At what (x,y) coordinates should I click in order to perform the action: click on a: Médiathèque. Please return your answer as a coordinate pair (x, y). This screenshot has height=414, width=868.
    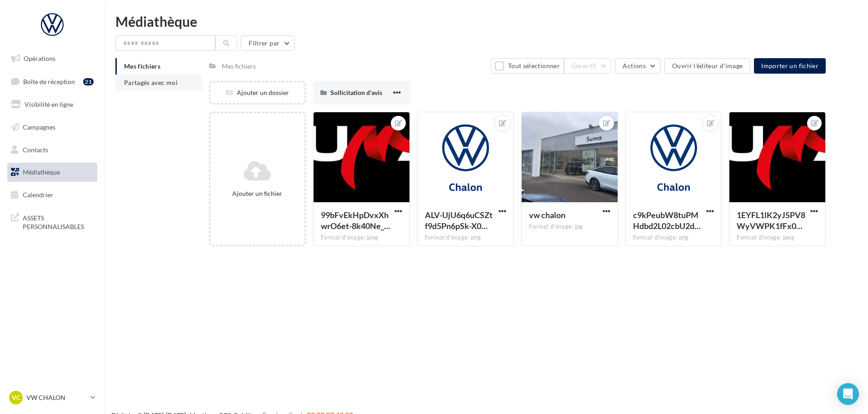
    Looking at the image, I should click on (52, 172).